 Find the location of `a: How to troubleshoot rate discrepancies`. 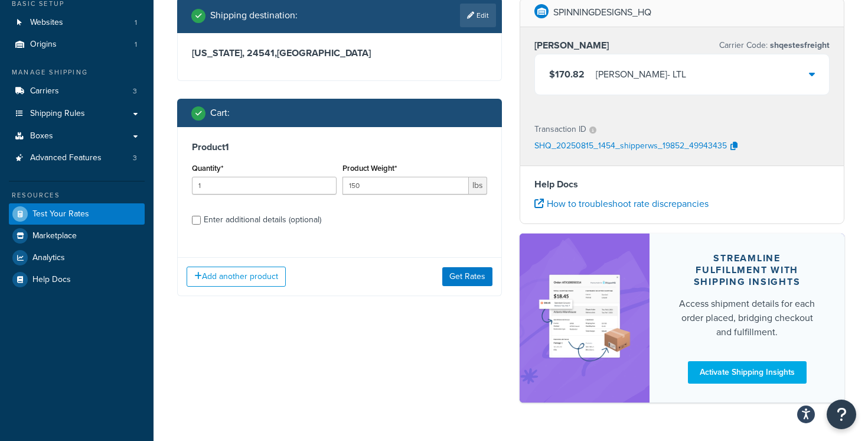

a: How to troubleshoot rate discrepancies is located at coordinates (621, 203).